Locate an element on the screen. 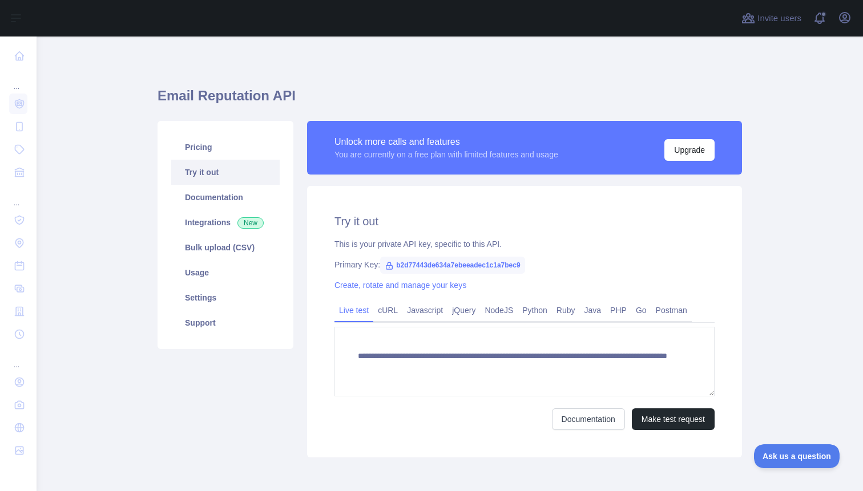  button: Make test request is located at coordinates (673, 420).